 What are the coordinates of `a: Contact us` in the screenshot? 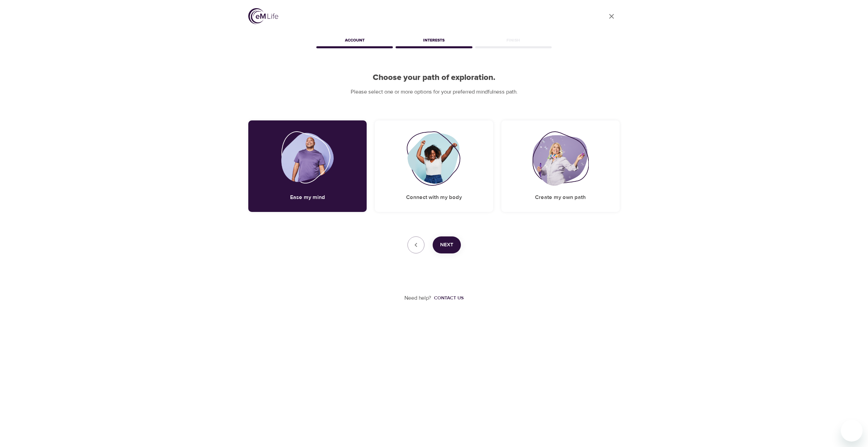 It's located at (447, 298).